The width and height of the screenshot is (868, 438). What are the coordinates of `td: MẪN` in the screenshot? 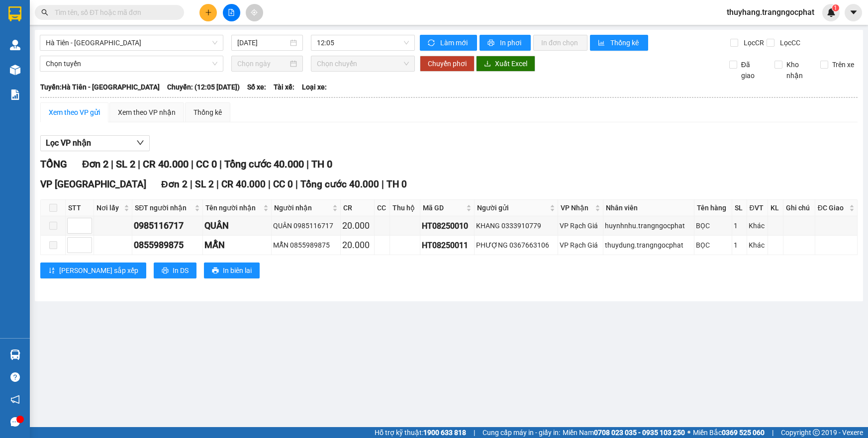 It's located at (237, 245).